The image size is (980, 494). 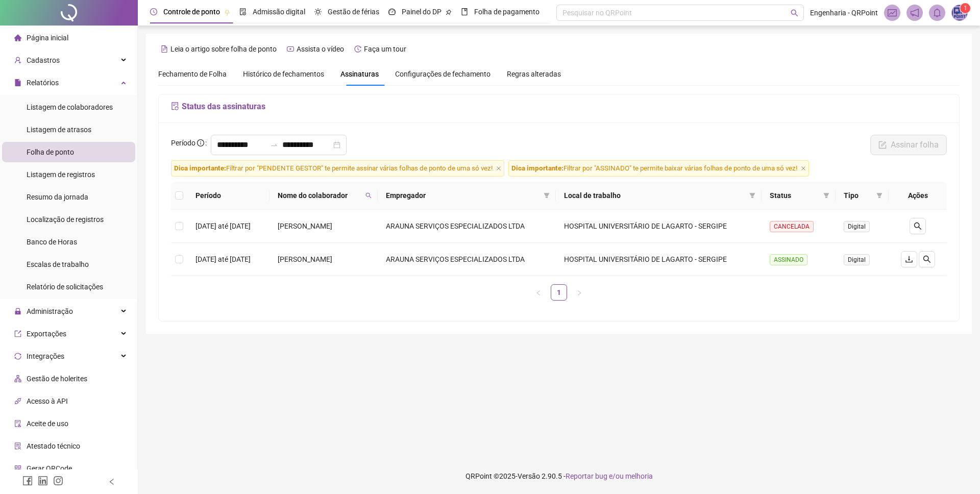 What do you see at coordinates (65, 219) in the screenshot?
I see `span: Localização de registros` at bounding box center [65, 219].